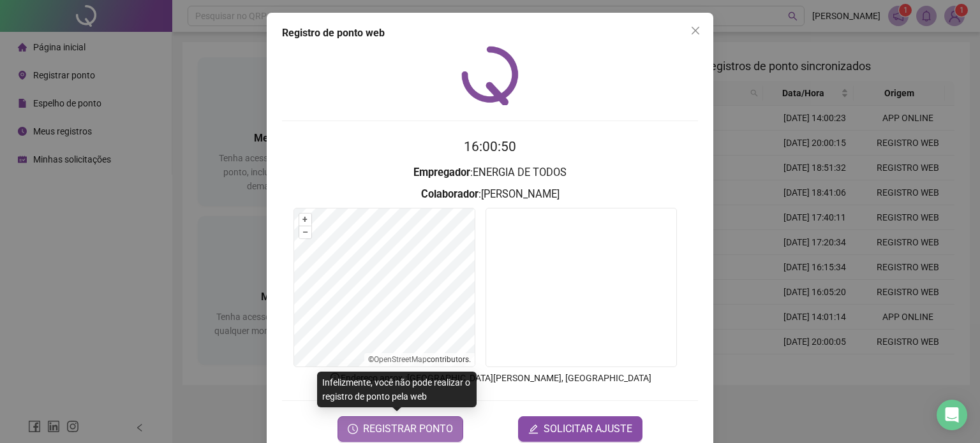 Image resolution: width=980 pixels, height=443 pixels. I want to click on button: REGISTRAR PONTO, so click(401, 430).